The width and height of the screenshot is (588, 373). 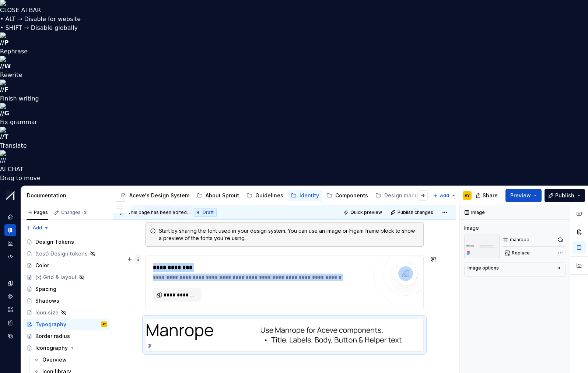 What do you see at coordinates (483, 268) in the screenshot?
I see `div: Image options` at bounding box center [483, 268].